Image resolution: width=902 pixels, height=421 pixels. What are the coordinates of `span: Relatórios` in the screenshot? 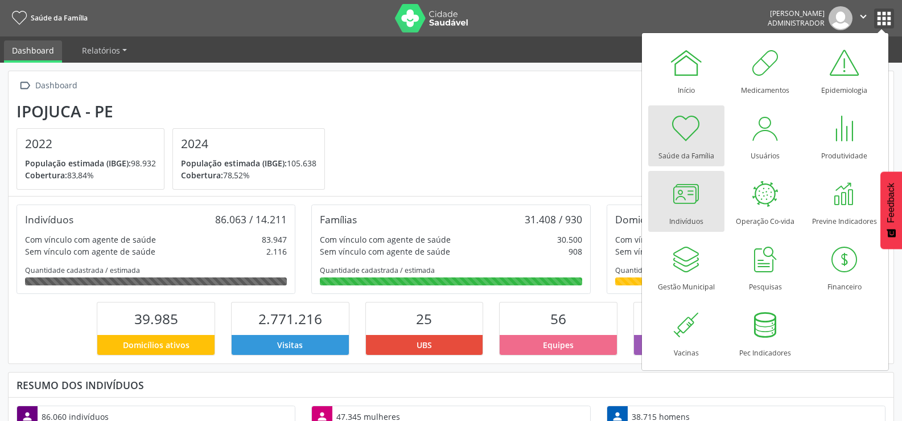 It's located at (101, 50).